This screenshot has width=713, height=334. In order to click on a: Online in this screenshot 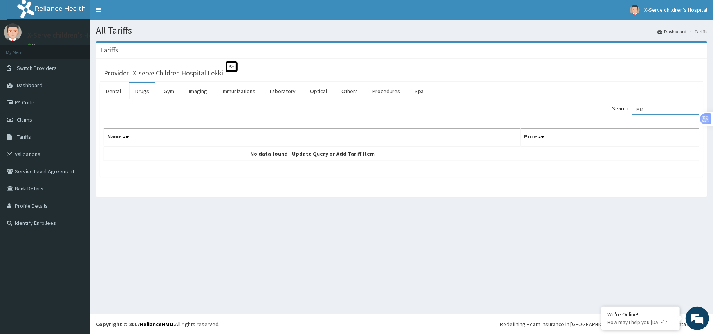, I will do `click(37, 45)`.